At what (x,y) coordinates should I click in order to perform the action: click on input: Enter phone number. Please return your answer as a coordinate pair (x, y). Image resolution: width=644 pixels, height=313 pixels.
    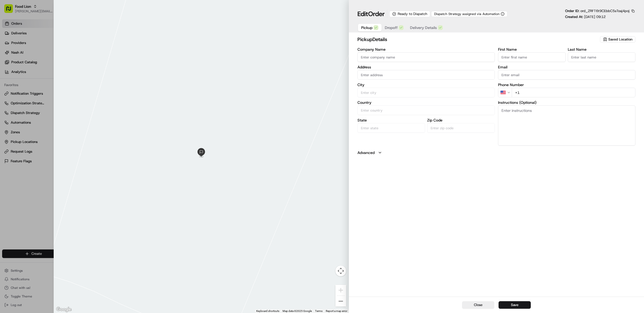
    Looking at the image, I should click on (574, 92).